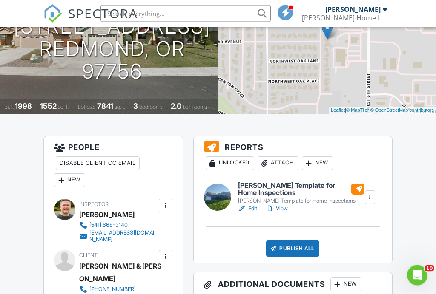 Image resolution: width=436 pixels, height=294 pixels. I want to click on div: Levang Home Inspections LLC, so click(344, 18).